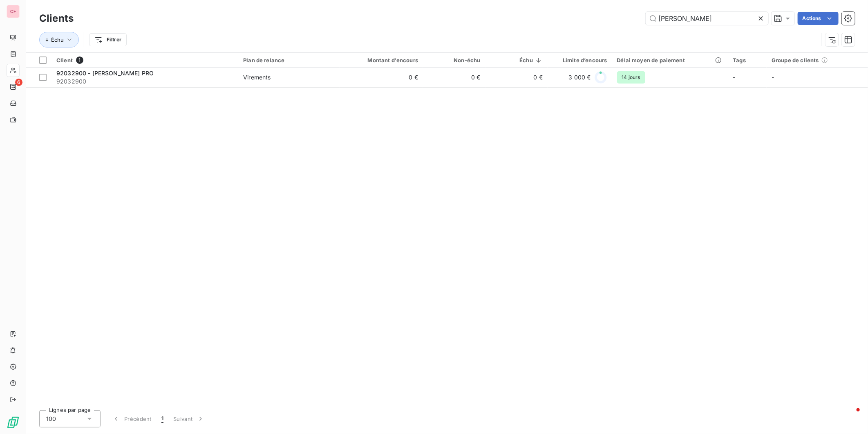 The height and width of the screenshot is (434, 868). I want to click on button: 1, so click(162, 418).